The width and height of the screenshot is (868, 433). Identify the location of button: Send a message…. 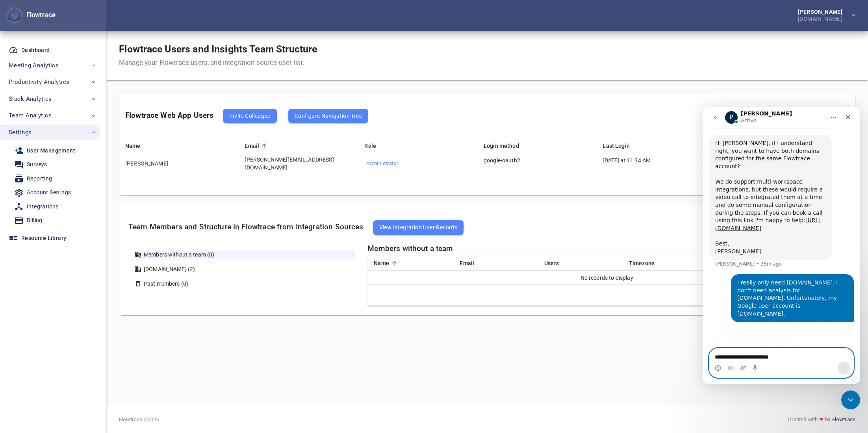
(141, 261).